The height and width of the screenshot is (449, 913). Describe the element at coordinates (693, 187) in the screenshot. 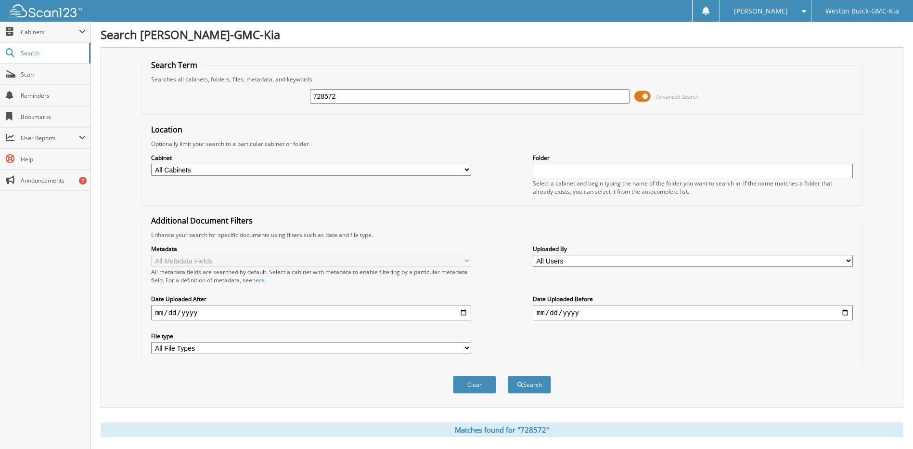

I see `div: Select a cabinet and begin typing the name of the folder you want to search in. If the name match...` at that location.